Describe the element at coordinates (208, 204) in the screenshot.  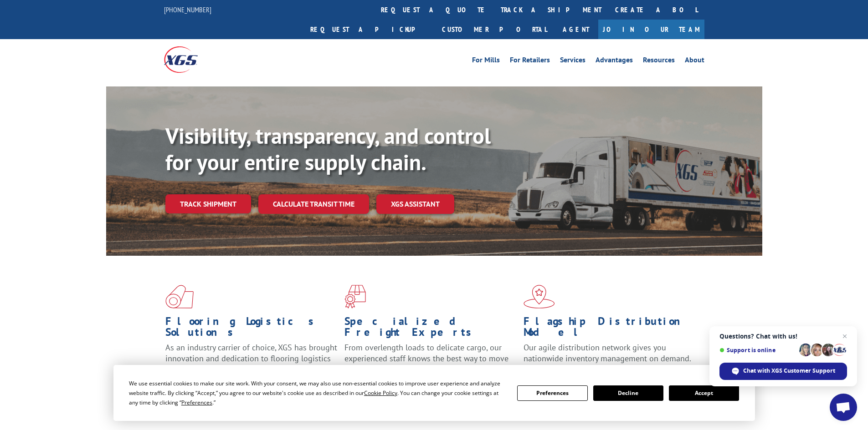
I see `a: Track shipment` at that location.